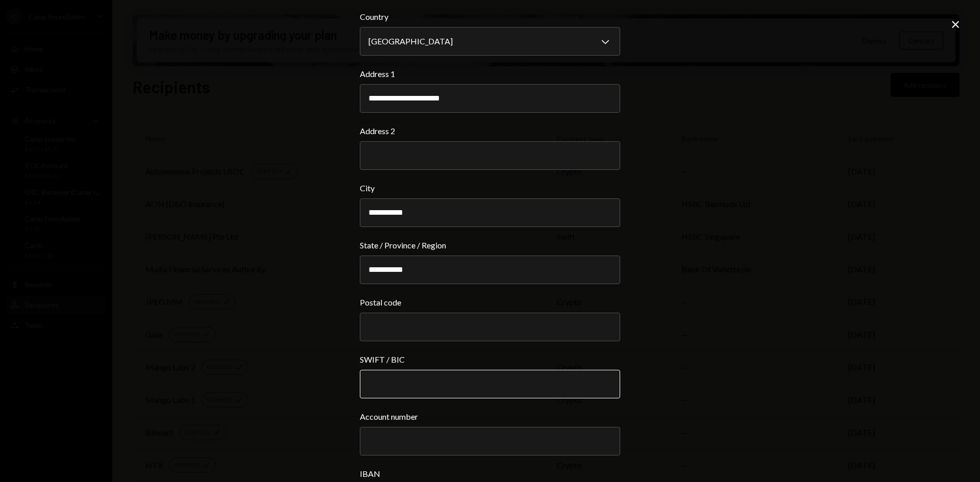 The width and height of the screenshot is (980, 482). What do you see at coordinates (490, 474) in the screenshot?
I see `label: IBAN` at bounding box center [490, 474].